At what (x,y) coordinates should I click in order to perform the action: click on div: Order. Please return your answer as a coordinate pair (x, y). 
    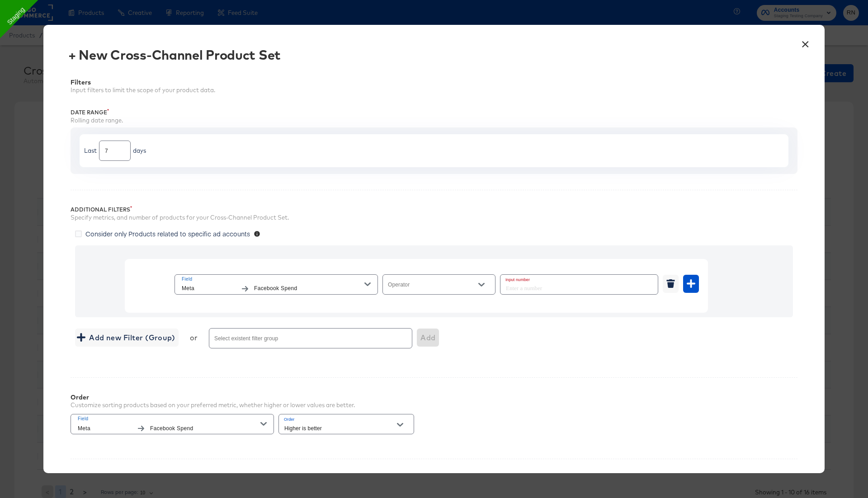
    Looking at the image, I should click on (212, 397).